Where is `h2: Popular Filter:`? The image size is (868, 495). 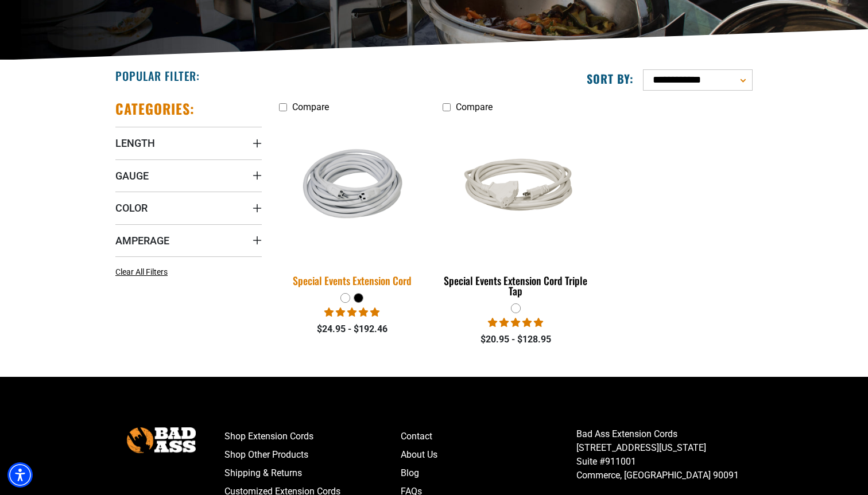
h2: Popular Filter: is located at coordinates (157, 76).